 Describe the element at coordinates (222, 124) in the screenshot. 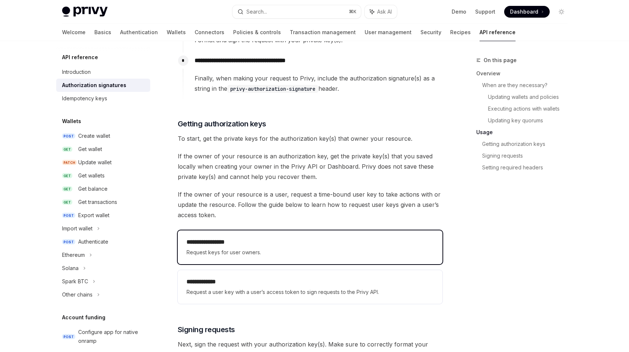

I see `span: Getting authorization keys` at that location.